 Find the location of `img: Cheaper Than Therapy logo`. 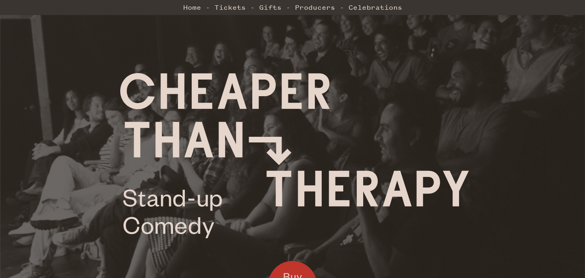

img: Cheaper Than Therapy logo is located at coordinates (294, 156).